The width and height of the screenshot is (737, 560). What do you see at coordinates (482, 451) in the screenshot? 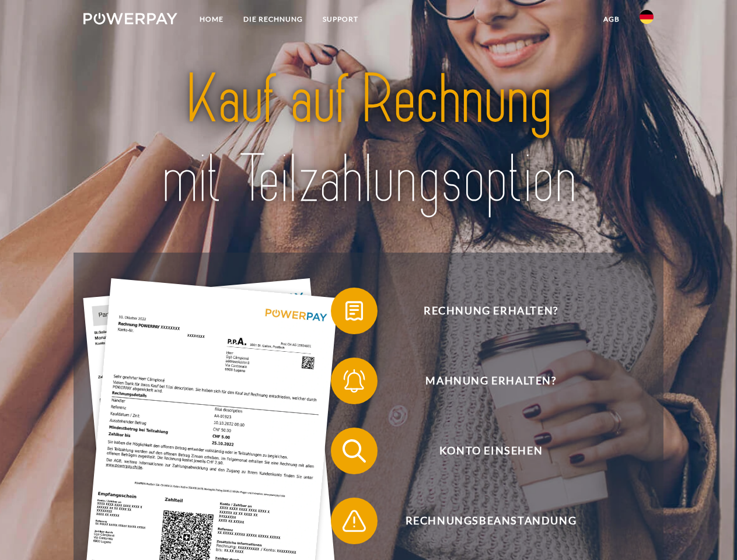
I see `a: Konto einsehen` at bounding box center [482, 451].